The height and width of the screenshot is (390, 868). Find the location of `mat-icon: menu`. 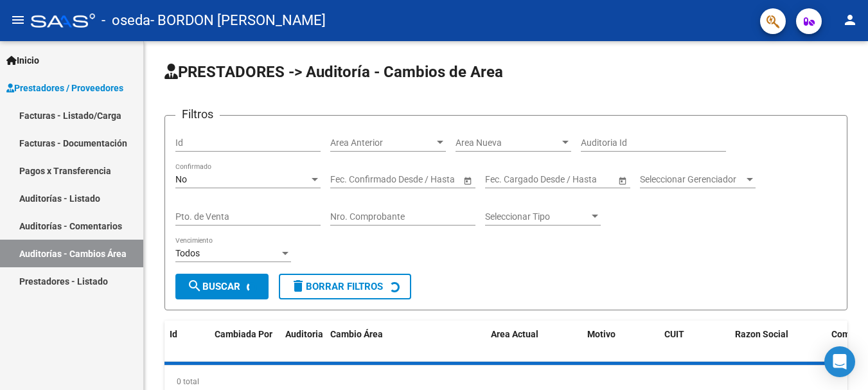

mat-icon: menu is located at coordinates (18, 20).